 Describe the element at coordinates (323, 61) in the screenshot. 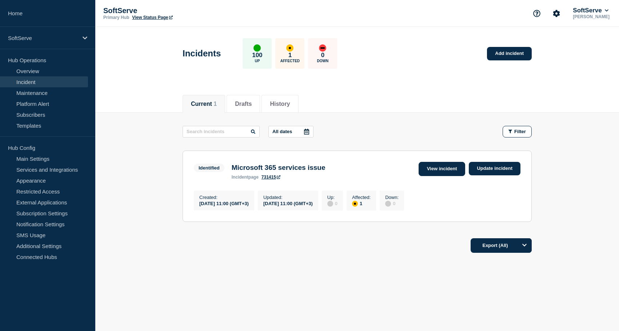

I see `p: Down` at that location.